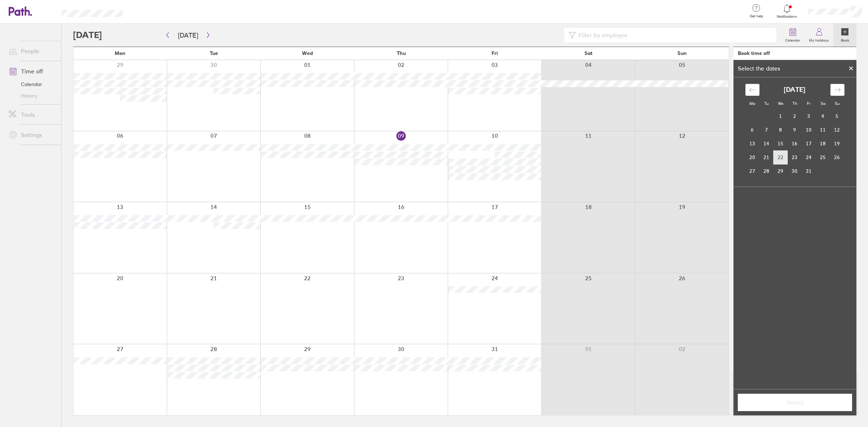  I want to click on a: People, so click(32, 51).